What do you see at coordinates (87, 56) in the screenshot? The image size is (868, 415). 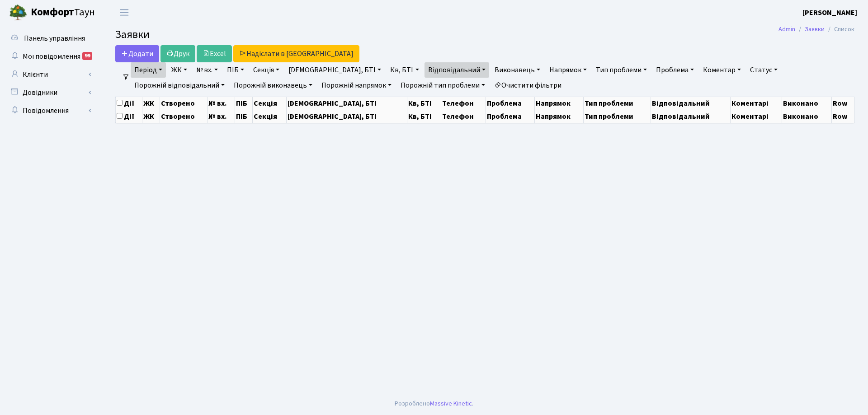 I see `div: 99` at bounding box center [87, 56].